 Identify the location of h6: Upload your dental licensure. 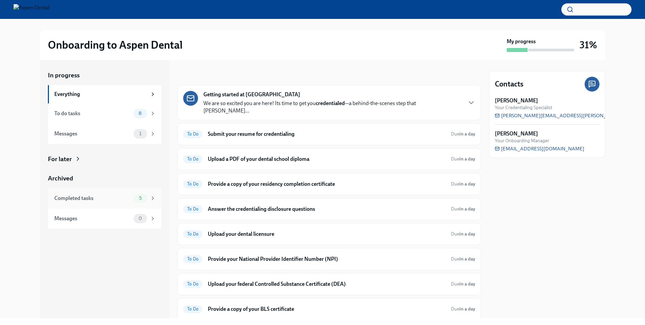
(327, 234).